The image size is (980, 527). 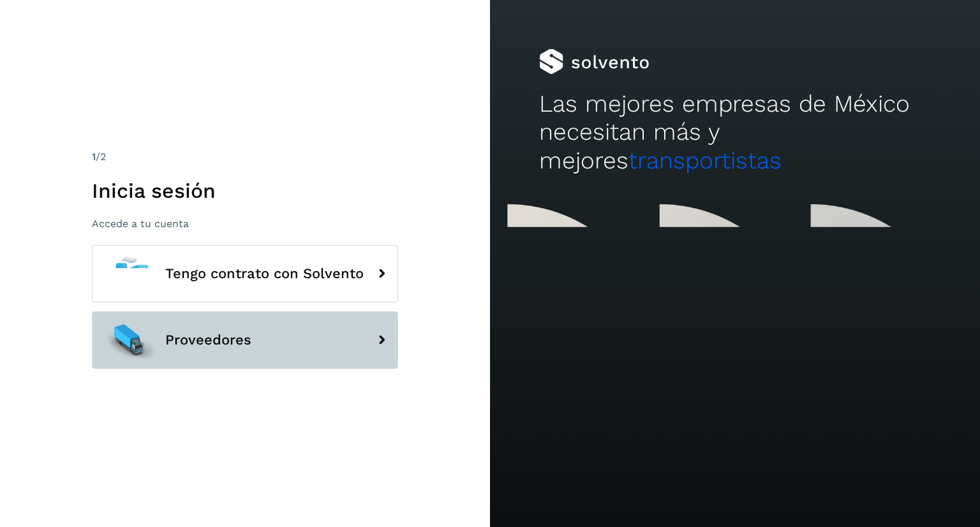 What do you see at coordinates (208, 340) in the screenshot?
I see `span: Proveedores` at bounding box center [208, 340].